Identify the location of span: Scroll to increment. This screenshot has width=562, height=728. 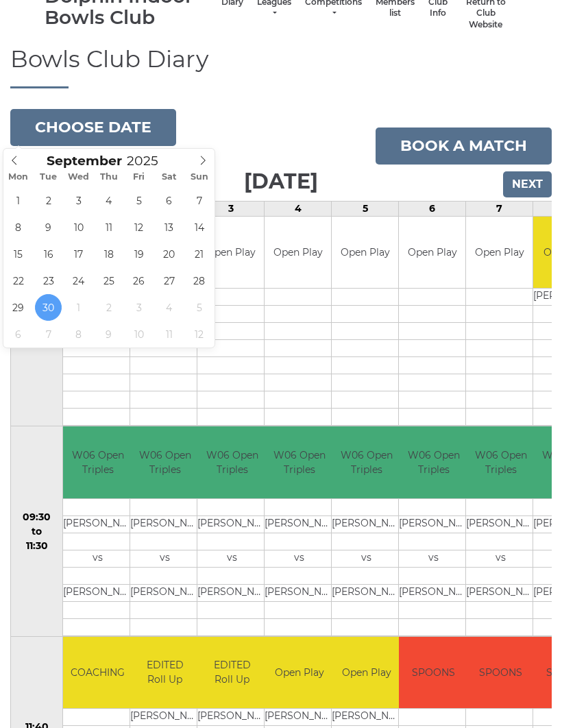
(85, 161).